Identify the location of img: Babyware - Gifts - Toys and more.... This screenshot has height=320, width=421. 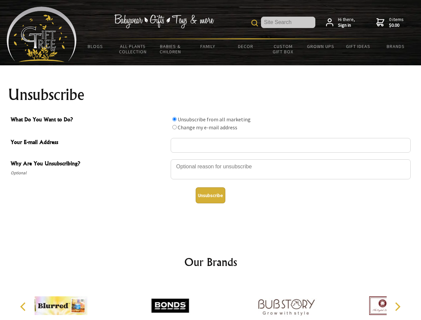
(42, 34).